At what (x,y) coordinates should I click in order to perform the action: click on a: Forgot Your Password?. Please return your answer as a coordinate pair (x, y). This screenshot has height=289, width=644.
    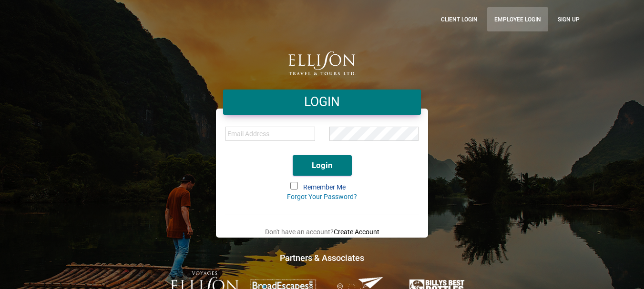
    Looking at the image, I should click on (322, 197).